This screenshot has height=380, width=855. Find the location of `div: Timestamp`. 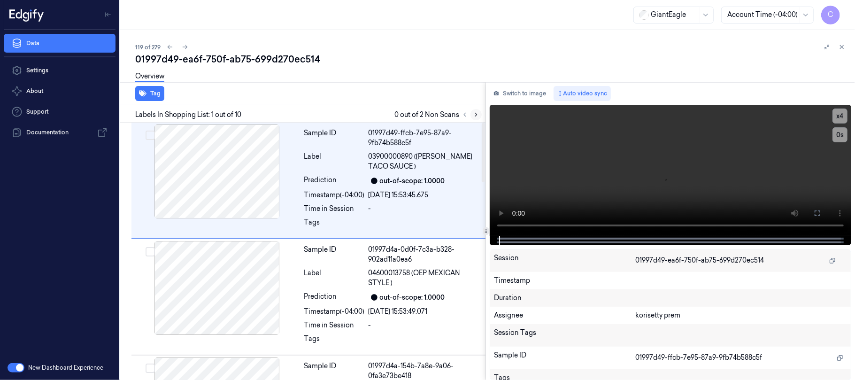

div: Timestamp is located at coordinates (671, 280).